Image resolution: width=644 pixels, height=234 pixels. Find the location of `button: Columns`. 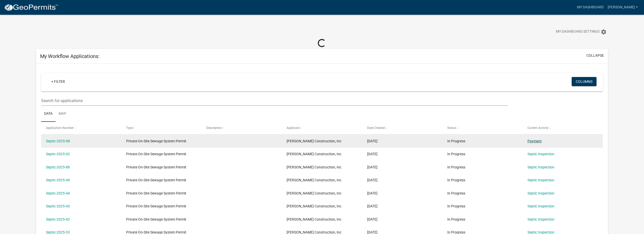

button: Columns is located at coordinates (584, 82).